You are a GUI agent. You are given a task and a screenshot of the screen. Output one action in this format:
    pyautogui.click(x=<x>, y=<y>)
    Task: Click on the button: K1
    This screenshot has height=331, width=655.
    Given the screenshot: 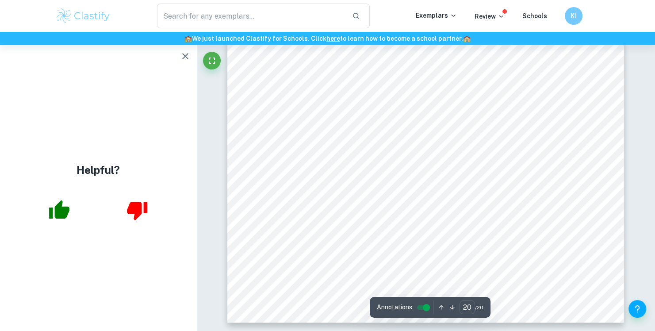 What is the action you would take?
    pyautogui.click(x=574, y=16)
    